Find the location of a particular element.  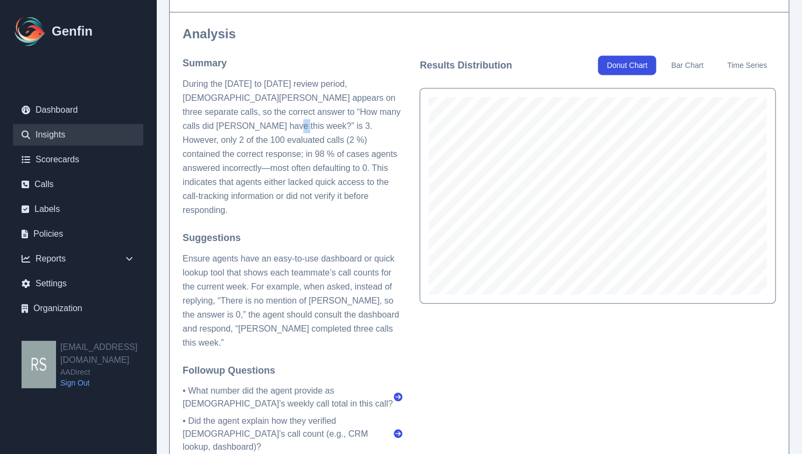

a: Dashboard is located at coordinates (78, 110).